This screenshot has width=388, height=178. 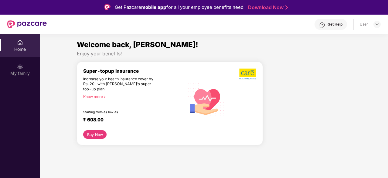 I want to click on div: Get Pazcare for all your employee benefits need, so click(x=179, y=7).